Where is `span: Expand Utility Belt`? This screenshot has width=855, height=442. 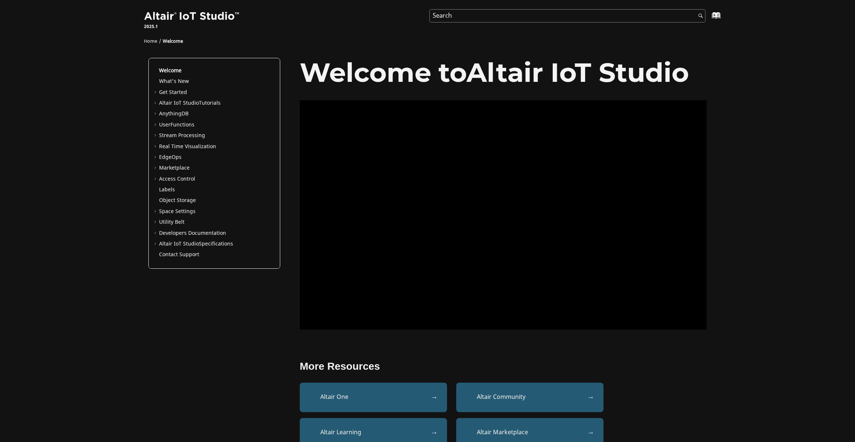 span: Expand Utility Belt is located at coordinates (156, 222).